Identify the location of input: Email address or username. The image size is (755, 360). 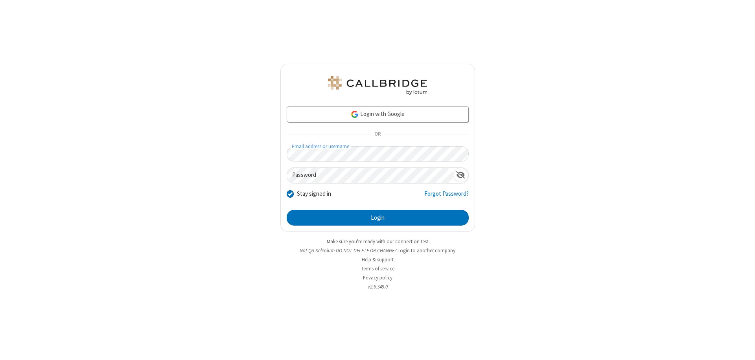
(377, 154).